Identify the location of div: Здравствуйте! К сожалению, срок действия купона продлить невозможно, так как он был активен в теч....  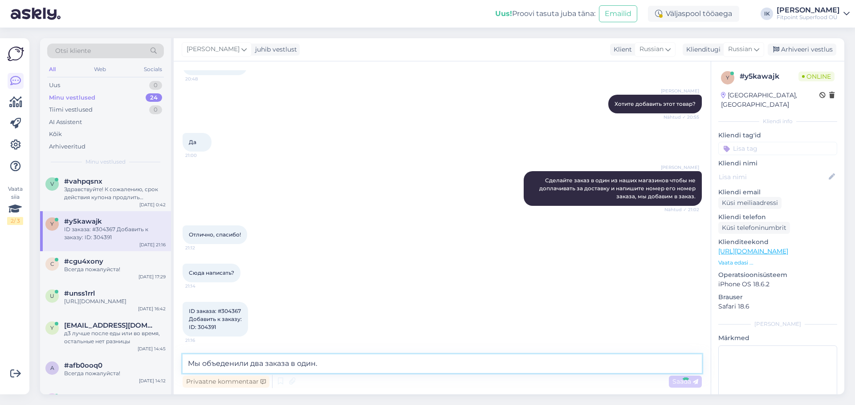
(115, 194).